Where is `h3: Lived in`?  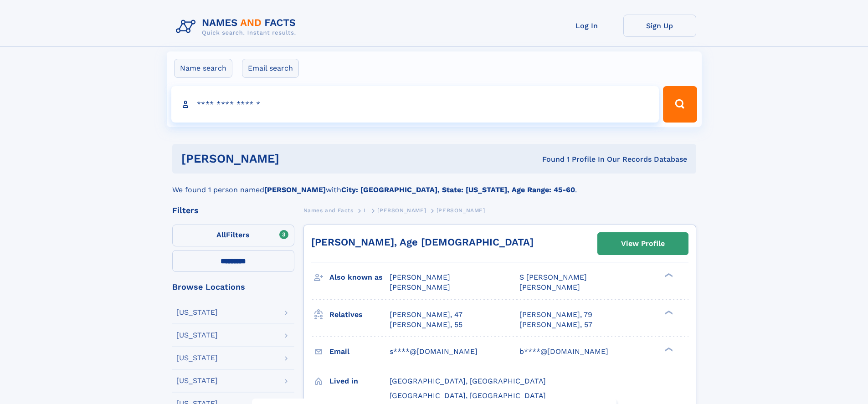 h3: Lived in is located at coordinates (359, 381).